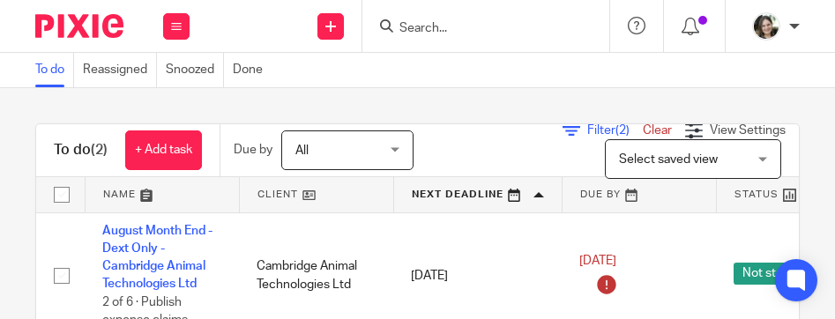 The height and width of the screenshot is (319, 835). Describe the element at coordinates (657, 130) in the screenshot. I see `a: Clear` at that location.